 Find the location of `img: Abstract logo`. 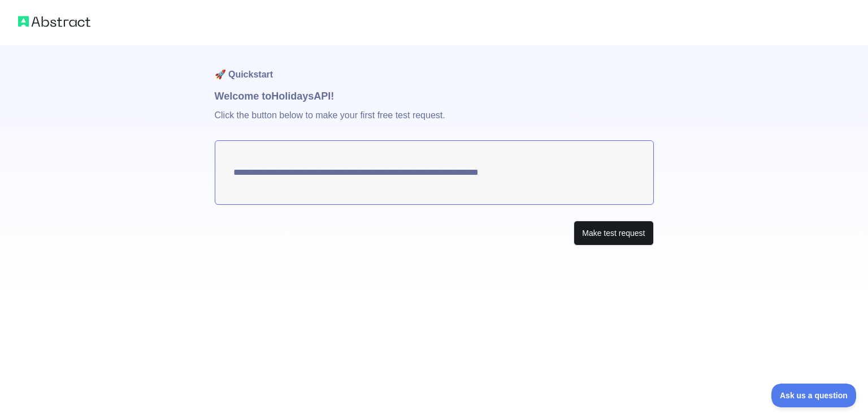

img: Abstract logo is located at coordinates (54, 21).